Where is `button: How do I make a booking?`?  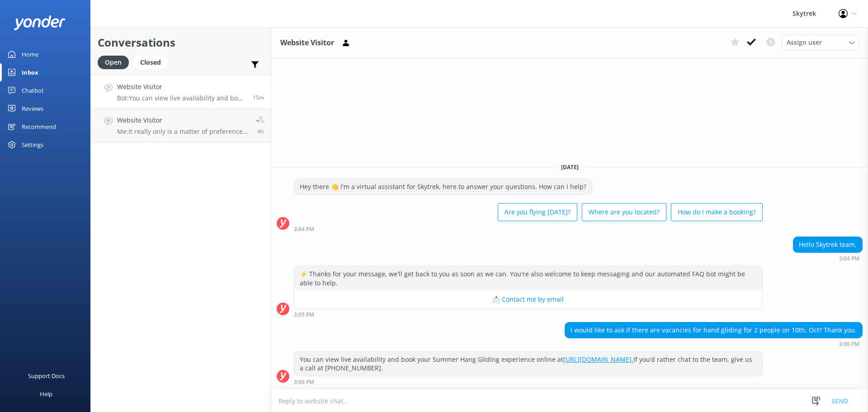 button: How do I make a booking? is located at coordinates (716, 212).